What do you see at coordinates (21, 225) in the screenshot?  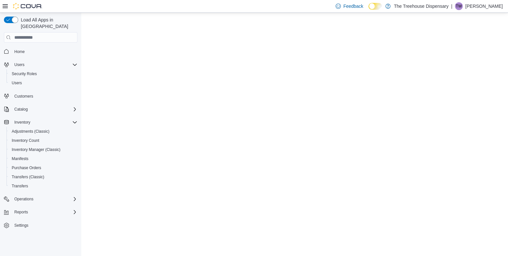 I see `a: Settings` at bounding box center [21, 225].